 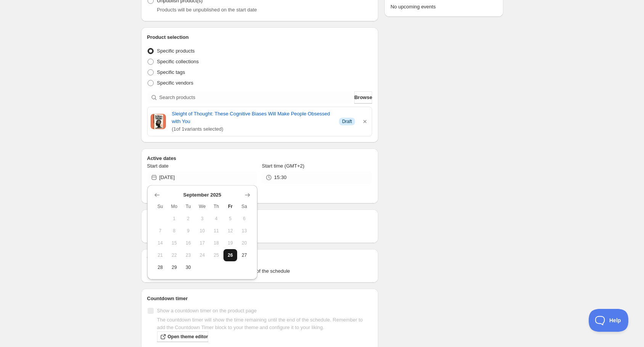 What do you see at coordinates (244, 207) in the screenshot?
I see `th: Saturday` at bounding box center [244, 207].